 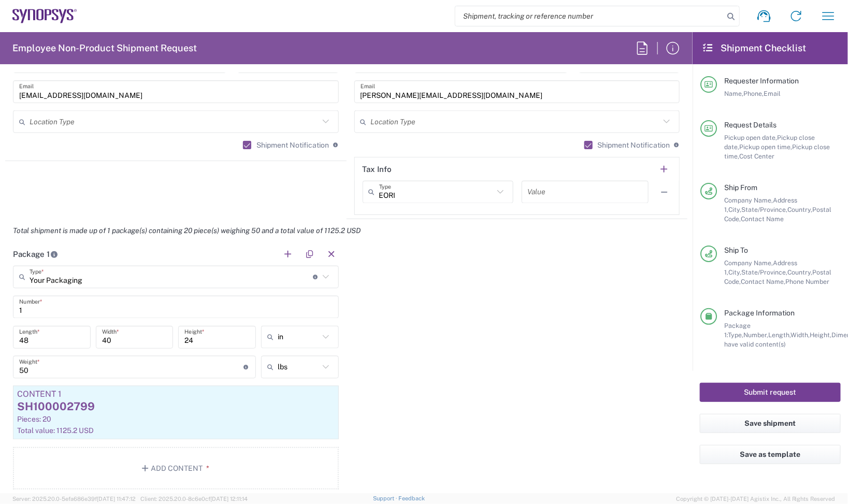 What do you see at coordinates (74, 499) in the screenshot?
I see `span: Server: 2025.20.0-5efa686e39f` at bounding box center [74, 499].